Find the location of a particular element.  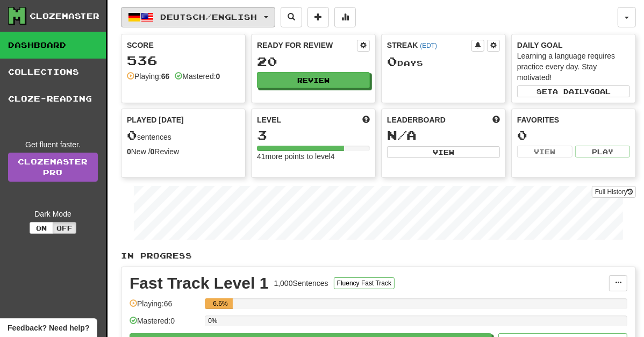

p: In Progress is located at coordinates (378, 256).